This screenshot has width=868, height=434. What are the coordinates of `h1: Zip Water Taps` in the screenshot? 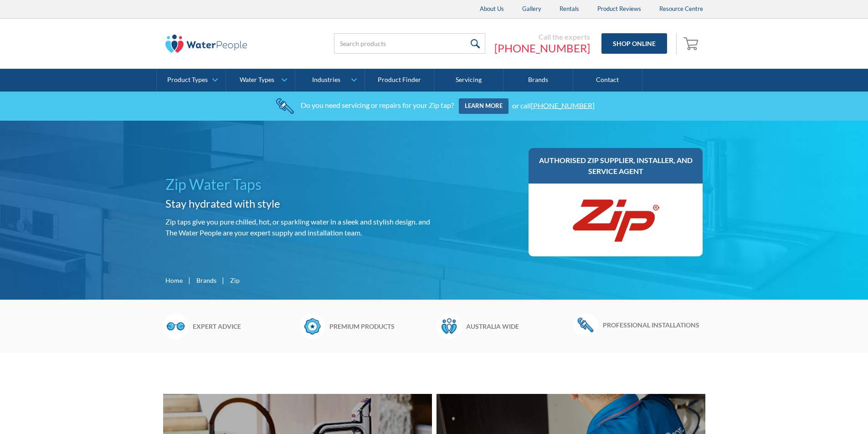 It's located at (298, 184).